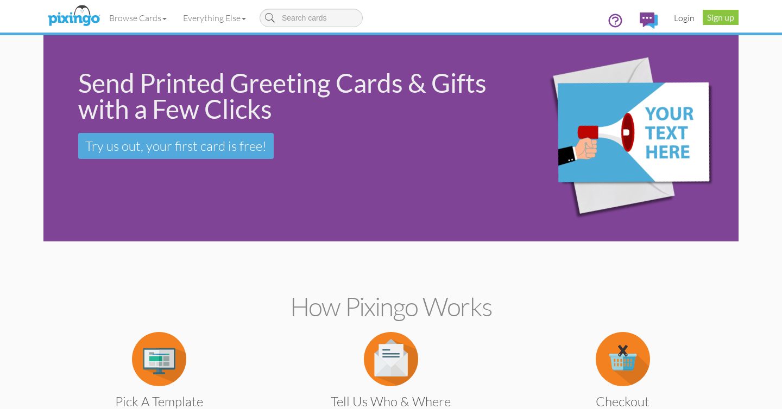  I want to click on img: comments.svg, so click(648, 21).